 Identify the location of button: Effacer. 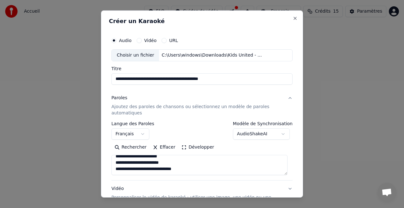
(164, 147).